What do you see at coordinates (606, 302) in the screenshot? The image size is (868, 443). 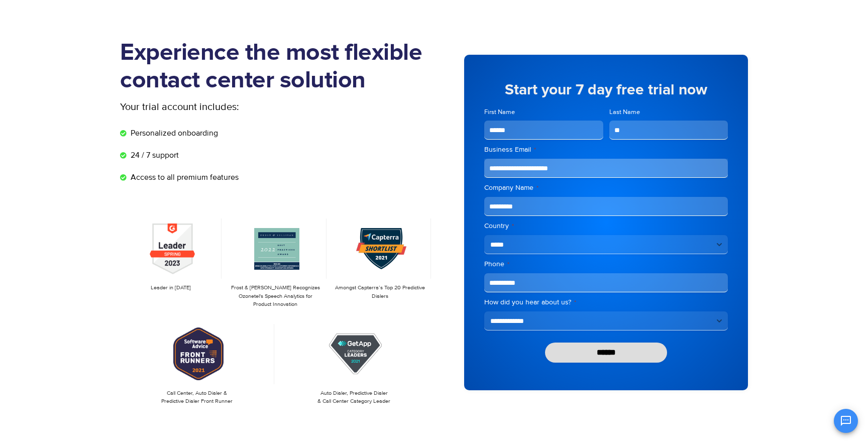 I see `label: How did you hear about us?` at bounding box center [606, 302].